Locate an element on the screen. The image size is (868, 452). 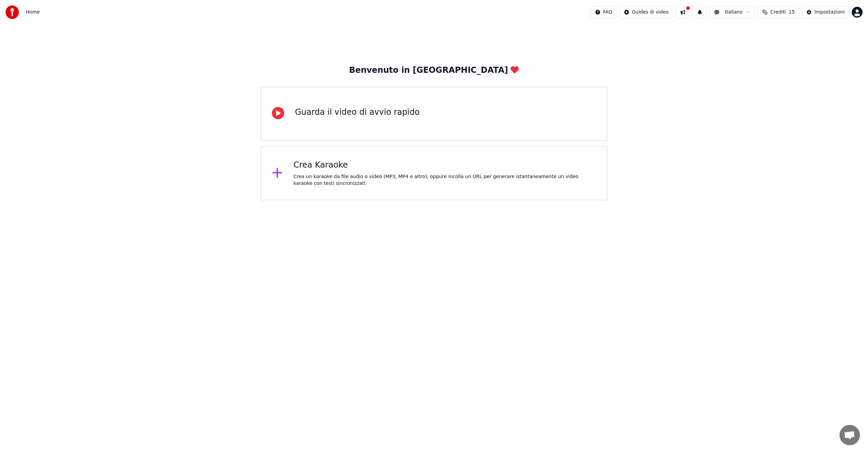
div: Guarda il video di avvio rapido is located at coordinates (357, 113).